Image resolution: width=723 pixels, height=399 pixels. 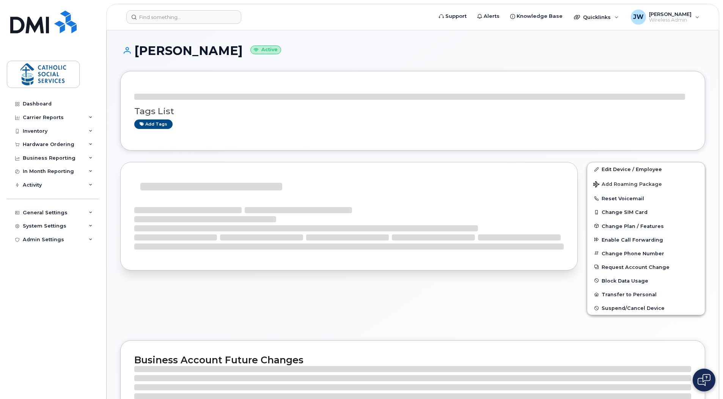 I want to click on h2: Business Account Future Changes, so click(x=413, y=360).